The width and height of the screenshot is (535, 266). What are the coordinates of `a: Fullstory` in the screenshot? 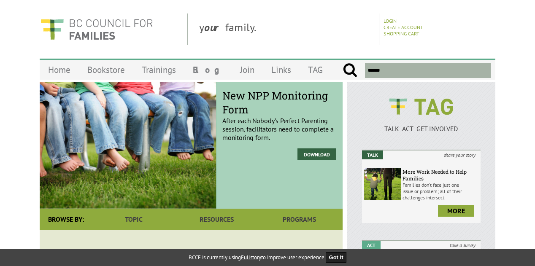 It's located at (251, 257).